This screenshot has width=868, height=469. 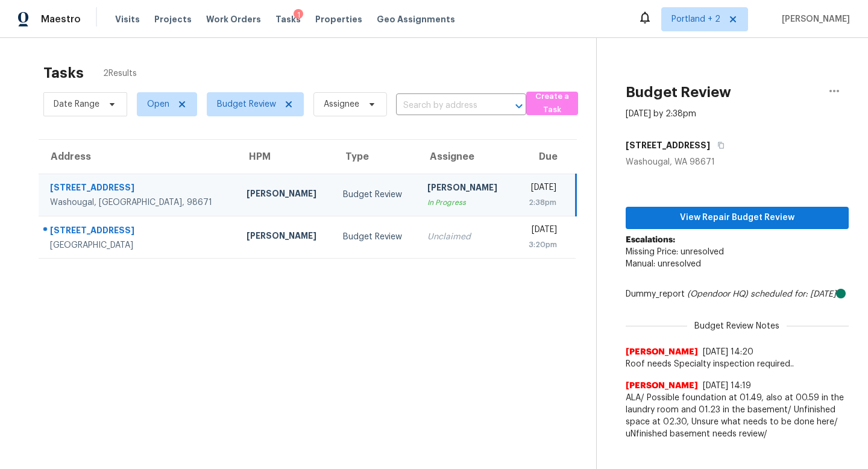 What do you see at coordinates (737, 218) in the screenshot?
I see `button: View Repair Budget Review` at bounding box center [737, 218].